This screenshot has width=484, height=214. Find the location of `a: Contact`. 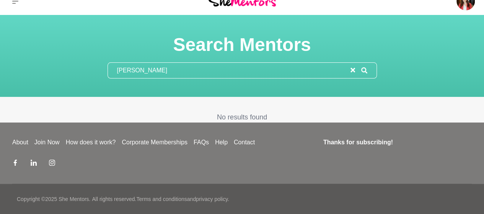

a: Contact is located at coordinates (244, 142).